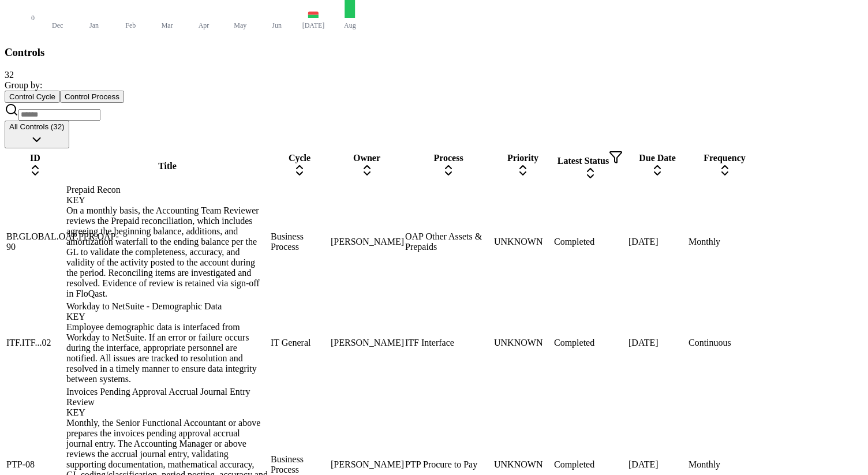 The image size is (868, 475). I want to click on div: Invoices Pending Approval Accrual Journal Entry Review, so click(168, 402).